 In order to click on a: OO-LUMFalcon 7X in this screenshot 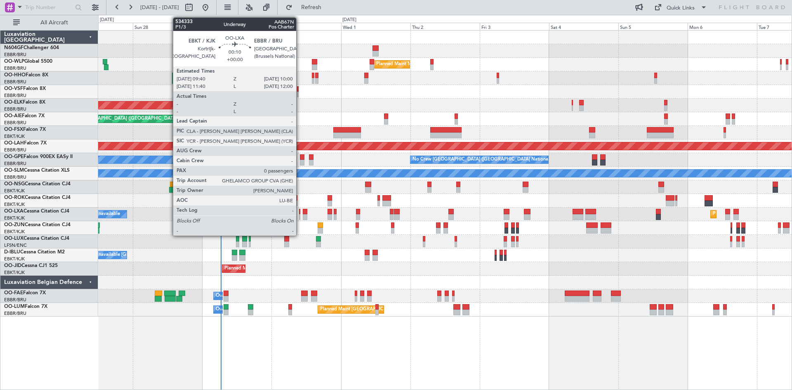, I will do `click(26, 306)`.